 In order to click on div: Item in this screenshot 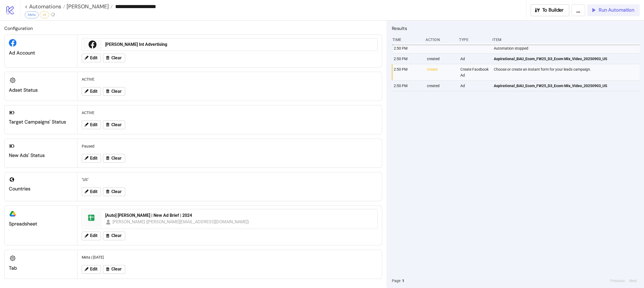, I will do `click(566, 40)`.